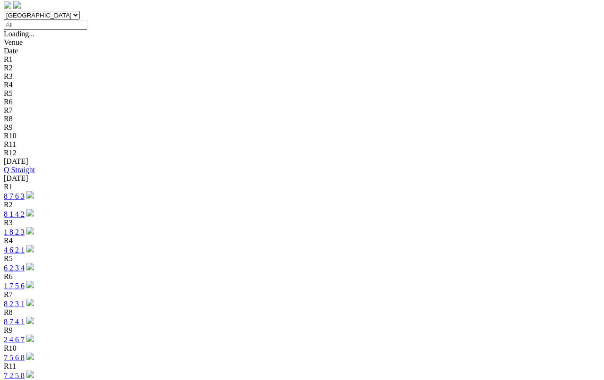  Describe the element at coordinates (19, 169) in the screenshot. I see `a: Q Straight` at that location.